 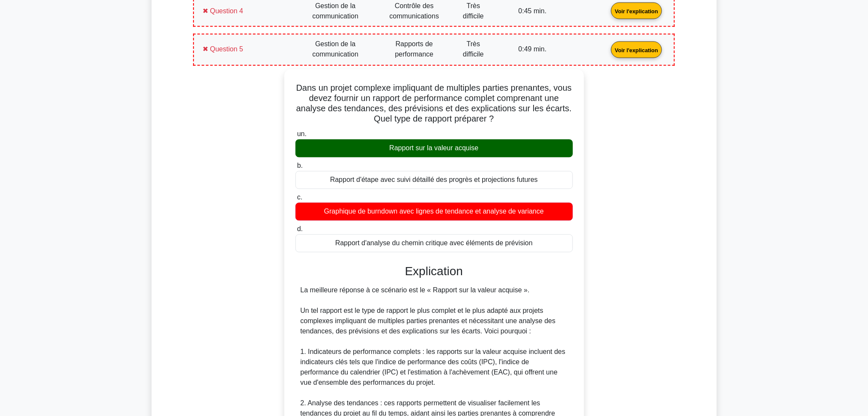 I want to click on font: Rapport d'analyse du chemin critique avec éléments de prévision, so click(x=434, y=243).